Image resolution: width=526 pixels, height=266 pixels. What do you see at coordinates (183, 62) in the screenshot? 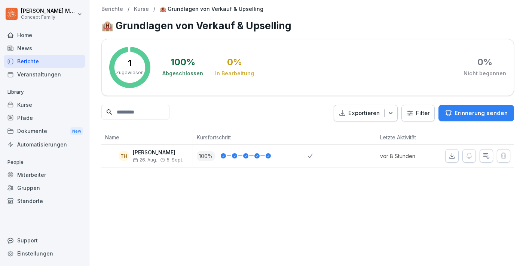
I see `div: 100 %` at bounding box center [183, 62].